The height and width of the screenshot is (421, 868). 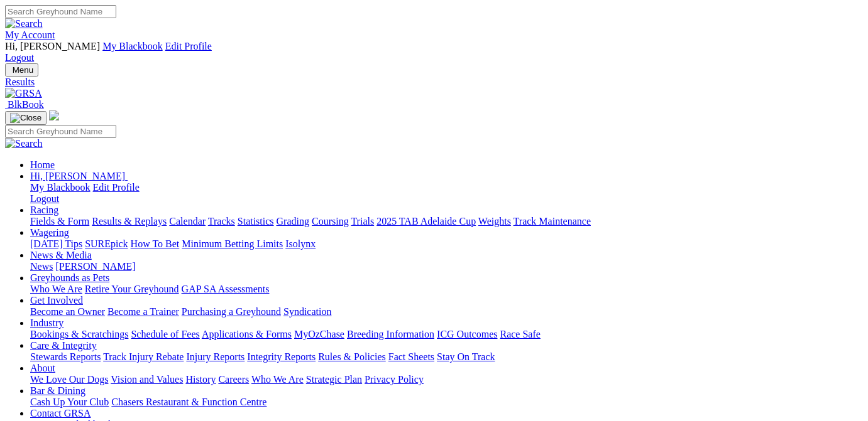 What do you see at coordinates (447, 335) in the screenshot?
I see `div: Industry` at bounding box center [447, 335].